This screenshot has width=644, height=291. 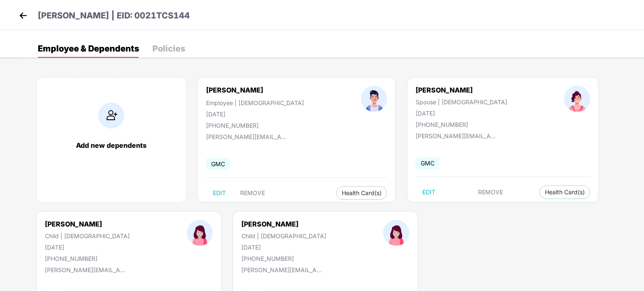 What do you see at coordinates (169, 49) in the screenshot?
I see `div: Policies` at bounding box center [169, 49].